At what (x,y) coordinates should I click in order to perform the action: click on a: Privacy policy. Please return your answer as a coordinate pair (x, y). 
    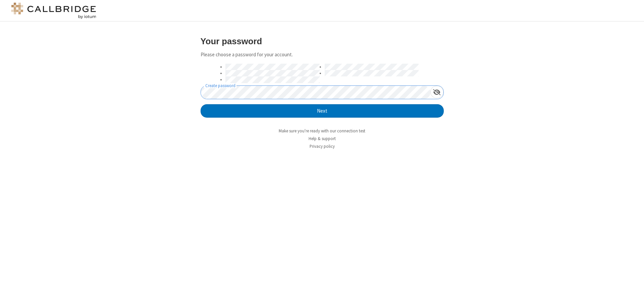
    Looking at the image, I should click on (322, 146).